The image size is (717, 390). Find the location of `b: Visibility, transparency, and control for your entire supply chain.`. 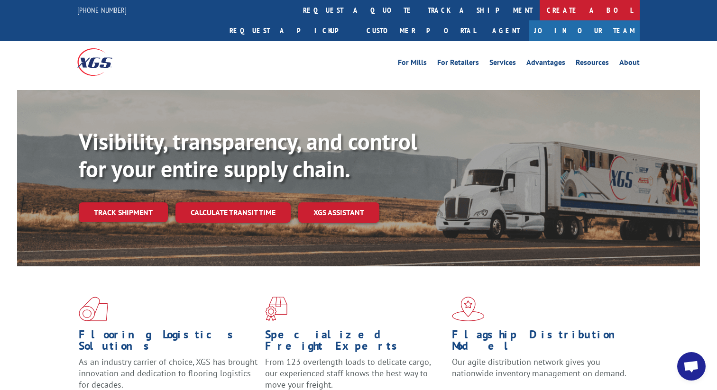

b: Visibility, transparency, and control for your entire supply chain. is located at coordinates (248, 155).